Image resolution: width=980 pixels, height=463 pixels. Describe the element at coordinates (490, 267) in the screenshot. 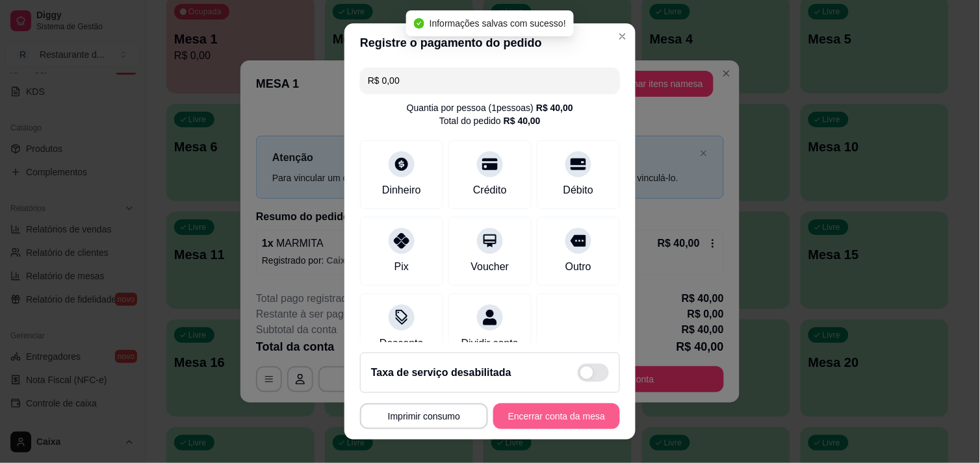

I see `div: Voucher` at that location.